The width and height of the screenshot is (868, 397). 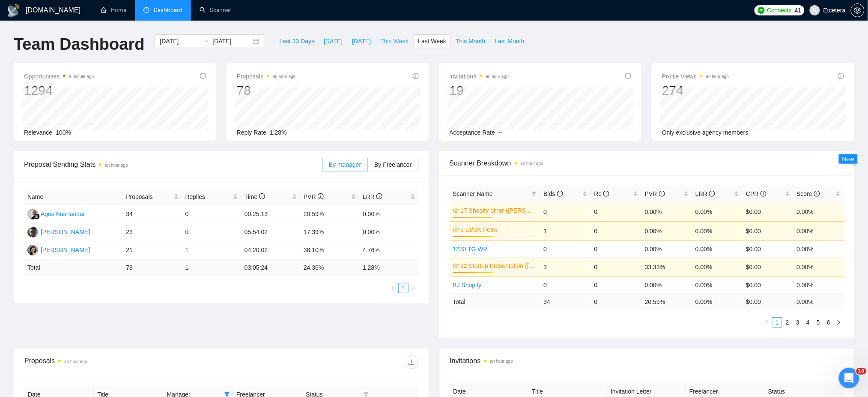 I want to click on span: Proposal Sending Stats, so click(x=173, y=164).